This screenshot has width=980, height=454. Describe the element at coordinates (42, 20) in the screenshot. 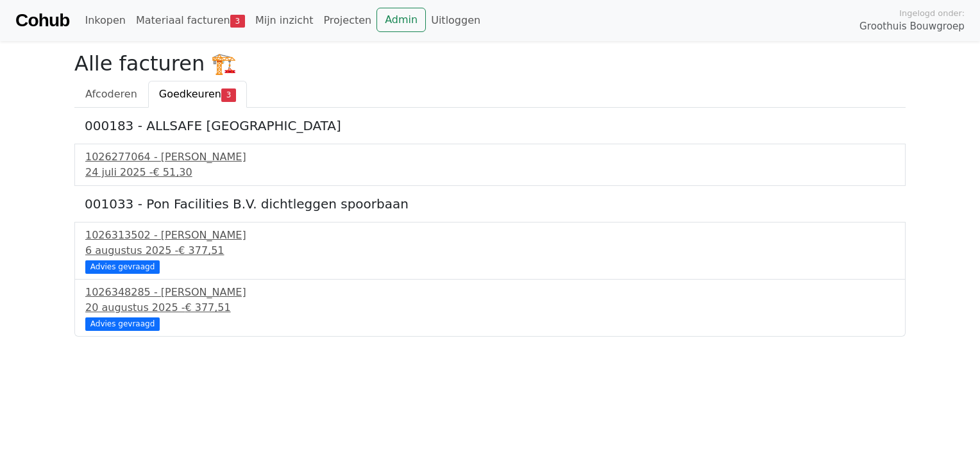

I see `a: Cohub` at that location.